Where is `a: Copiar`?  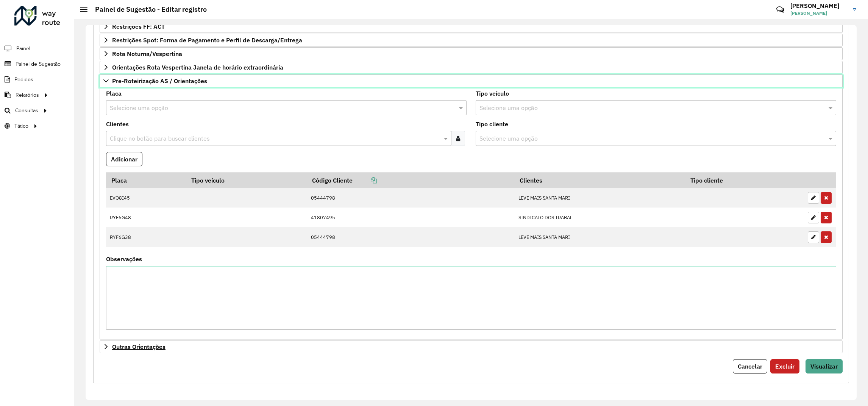
a: Copiar is located at coordinates (365, 180).